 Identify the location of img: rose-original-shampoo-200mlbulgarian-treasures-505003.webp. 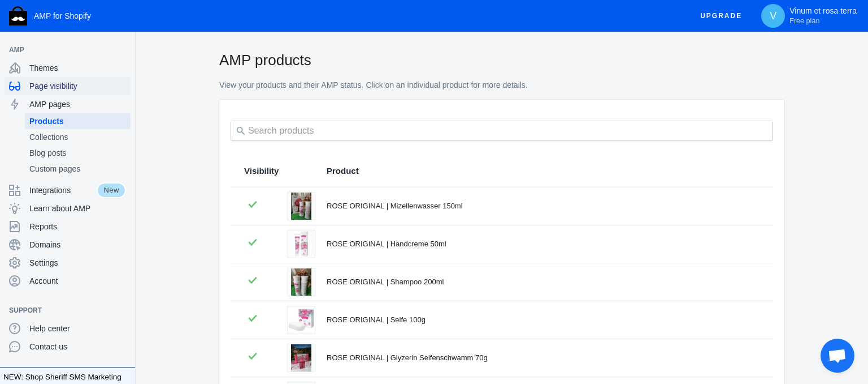
(301, 282).